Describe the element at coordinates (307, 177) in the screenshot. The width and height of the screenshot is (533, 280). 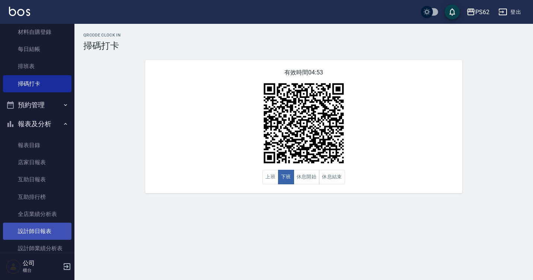
I see `button: 休息開始` at that location.